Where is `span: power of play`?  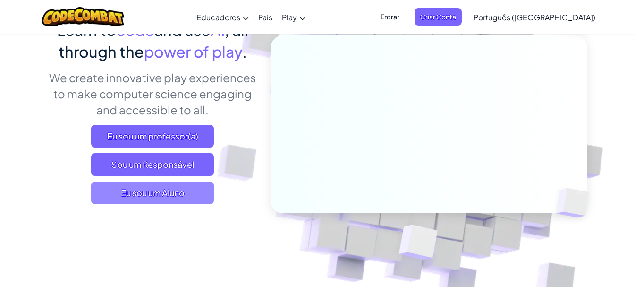 span: power of play is located at coordinates (193, 51).